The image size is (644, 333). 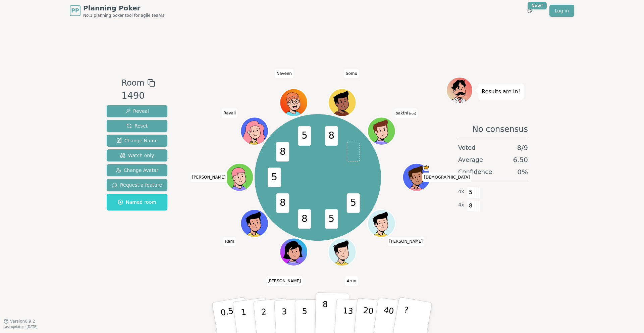 I want to click on button: Named room, so click(x=137, y=202).